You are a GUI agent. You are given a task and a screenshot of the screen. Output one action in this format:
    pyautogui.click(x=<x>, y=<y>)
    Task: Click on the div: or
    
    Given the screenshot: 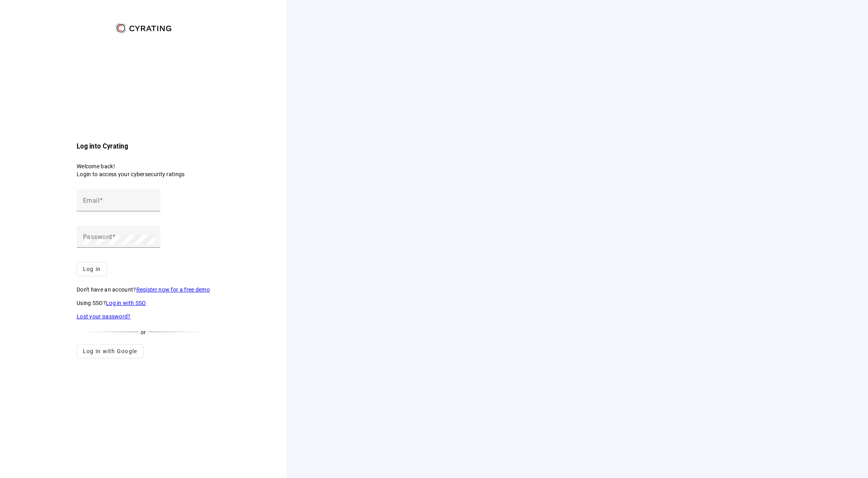 What is the action you would take?
    pyautogui.click(x=143, y=332)
    